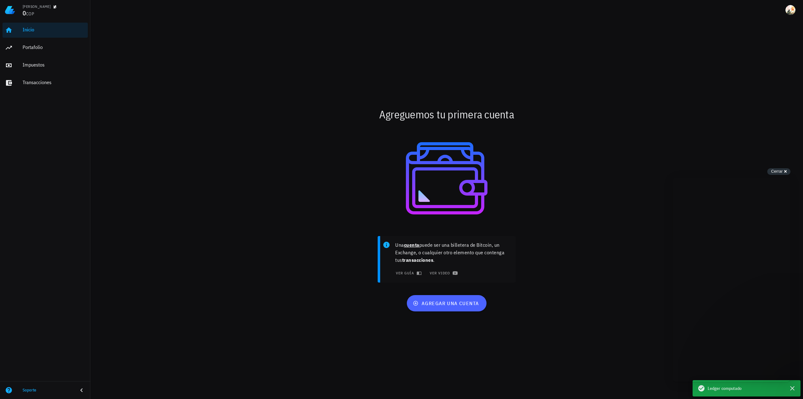 The width and height of the screenshot is (803, 399). I want to click on span: ver guía, so click(408, 273).